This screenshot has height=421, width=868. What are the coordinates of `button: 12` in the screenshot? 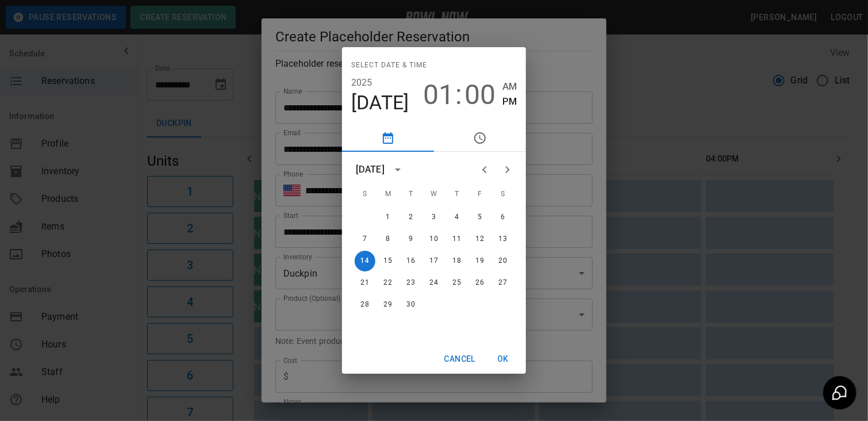 It's located at (480, 239).